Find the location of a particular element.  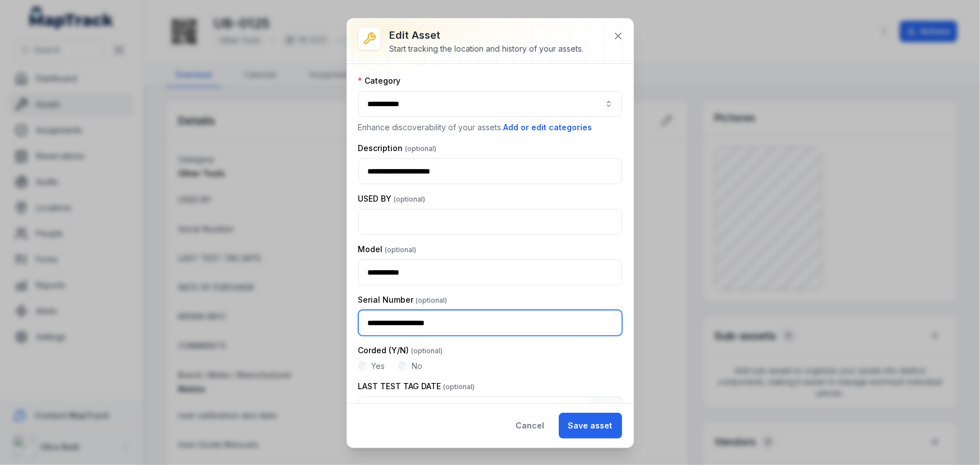

div: Start tracking the location and history of your assets. is located at coordinates (488, 49).